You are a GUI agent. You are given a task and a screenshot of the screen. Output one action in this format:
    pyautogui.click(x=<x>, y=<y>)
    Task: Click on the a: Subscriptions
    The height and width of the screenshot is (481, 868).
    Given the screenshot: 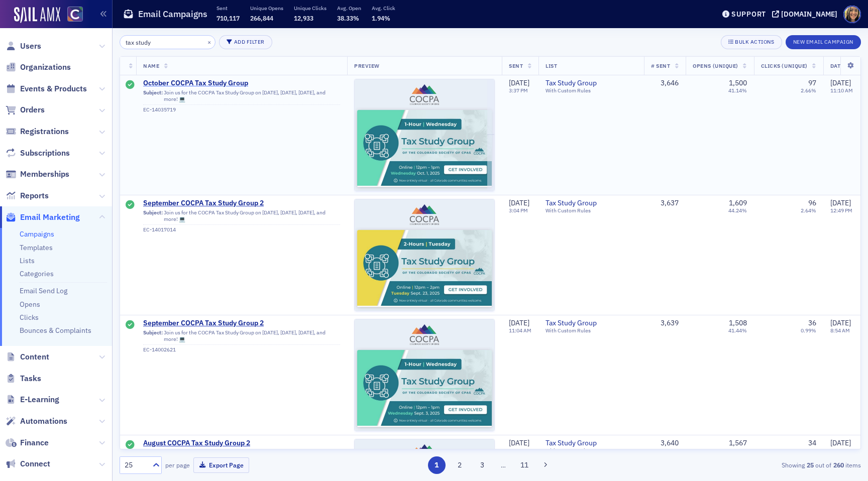 What is the action you would take?
    pyautogui.click(x=38, y=153)
    